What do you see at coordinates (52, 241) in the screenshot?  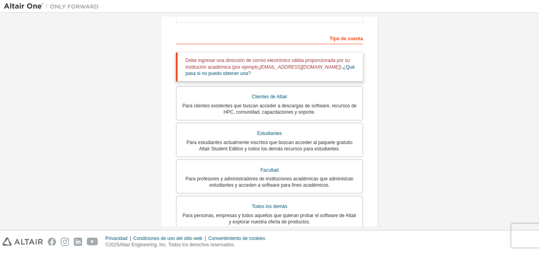 I see `img: facebook.svg` at bounding box center [52, 241].